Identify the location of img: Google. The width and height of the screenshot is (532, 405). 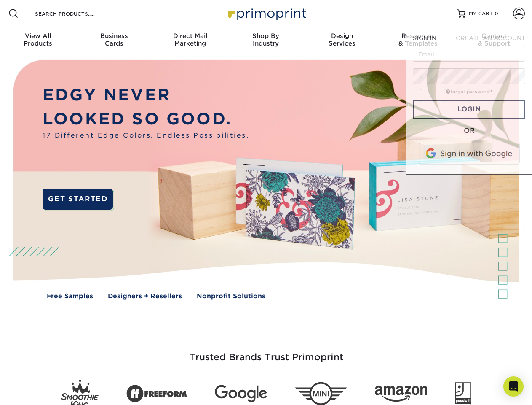
(241, 393).